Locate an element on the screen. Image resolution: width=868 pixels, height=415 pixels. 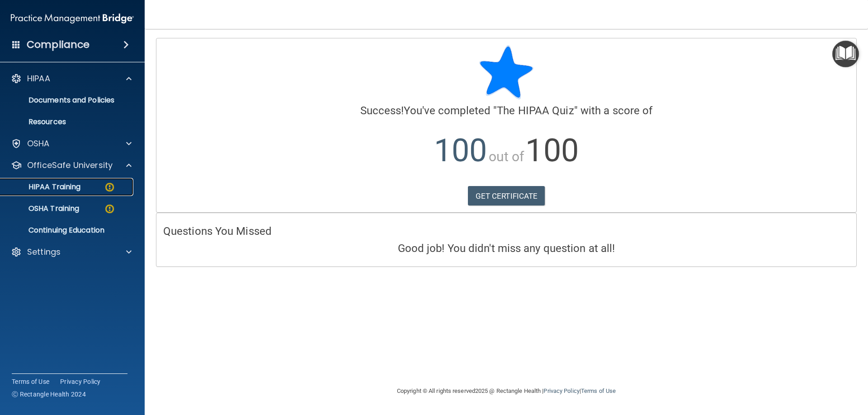
p: Continuing Education is located at coordinates (68, 230).